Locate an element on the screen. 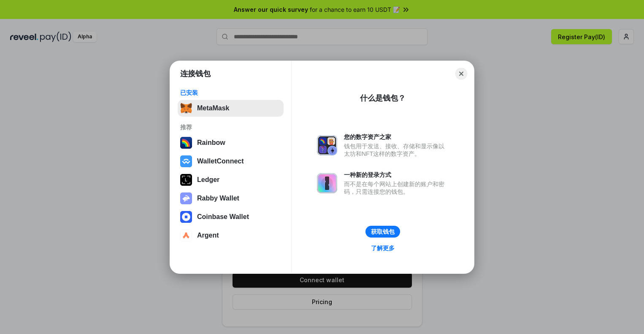  button: Argent is located at coordinates (231, 236).